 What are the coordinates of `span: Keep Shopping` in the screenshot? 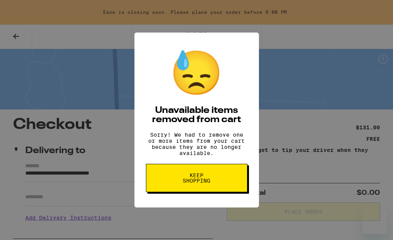 It's located at (197, 178).